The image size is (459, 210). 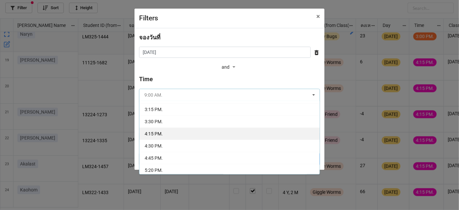 What do you see at coordinates (150, 38) in the screenshot?
I see `label: จองวันที่` at bounding box center [150, 38].